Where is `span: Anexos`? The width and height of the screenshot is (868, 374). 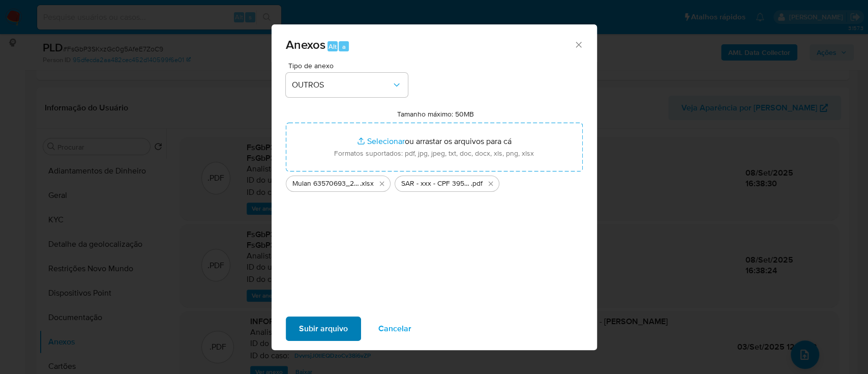 span: Anexos is located at coordinates (305, 44).